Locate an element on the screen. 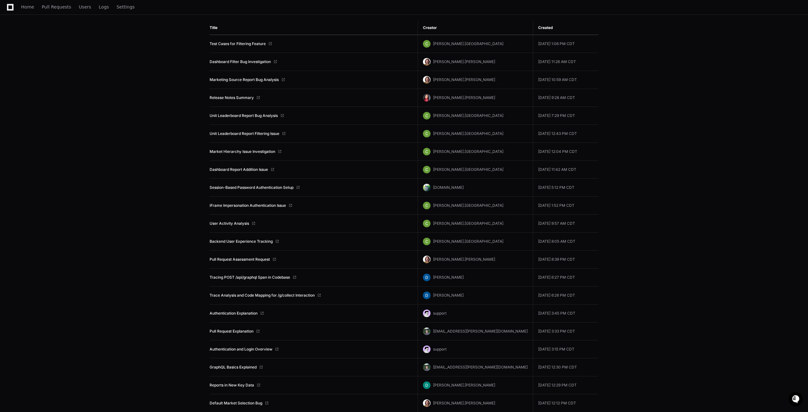  a: Session-Based Password Authentication Setup is located at coordinates (252, 188).